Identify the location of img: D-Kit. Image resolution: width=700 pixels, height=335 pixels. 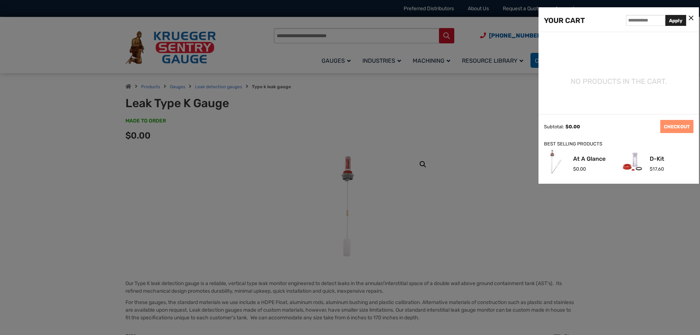
(632, 162).